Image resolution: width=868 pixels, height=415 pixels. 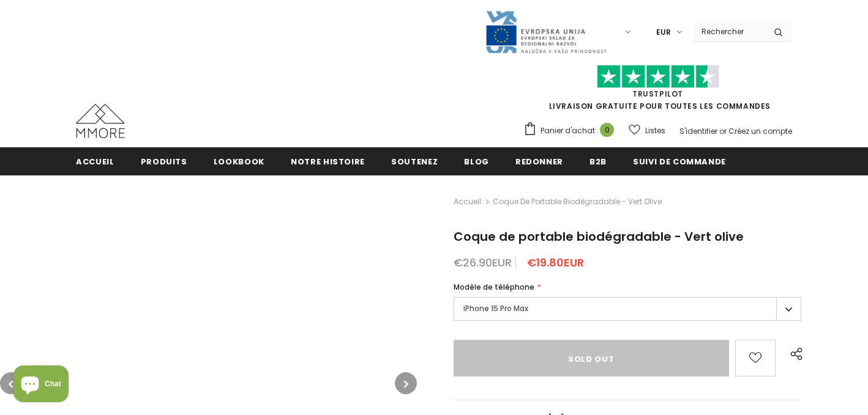 I want to click on span: €19.80EUR, so click(x=555, y=263).